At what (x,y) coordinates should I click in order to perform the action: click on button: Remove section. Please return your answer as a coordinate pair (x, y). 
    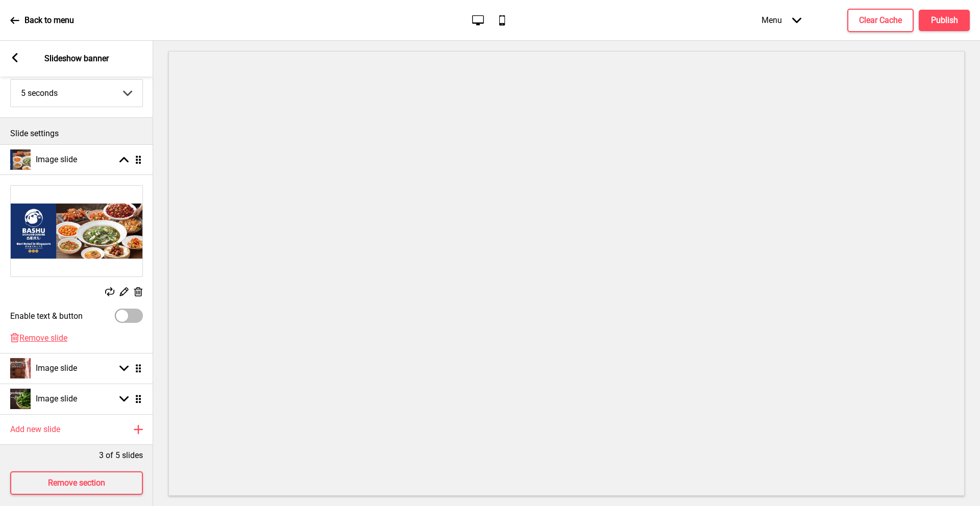
    Looking at the image, I should click on (76, 483).